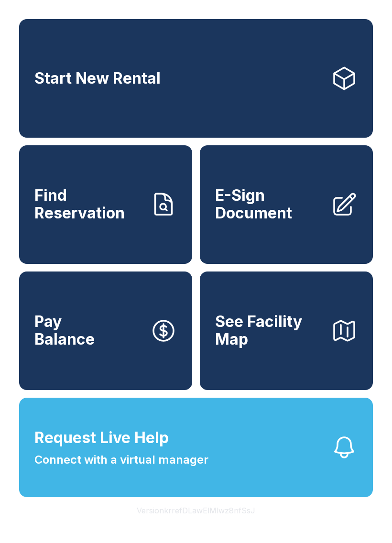  Describe the element at coordinates (88, 204) in the screenshot. I see `span: Find Reservation` at that location.